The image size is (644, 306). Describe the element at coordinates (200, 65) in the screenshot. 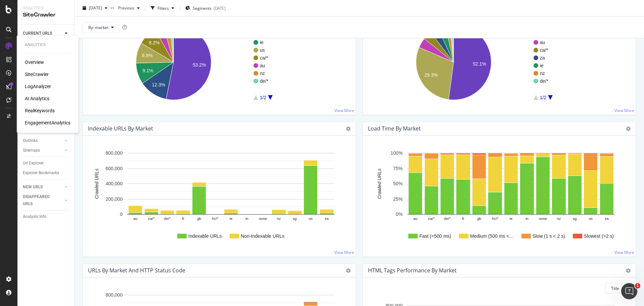

I see `text: 53.2%` at that location.